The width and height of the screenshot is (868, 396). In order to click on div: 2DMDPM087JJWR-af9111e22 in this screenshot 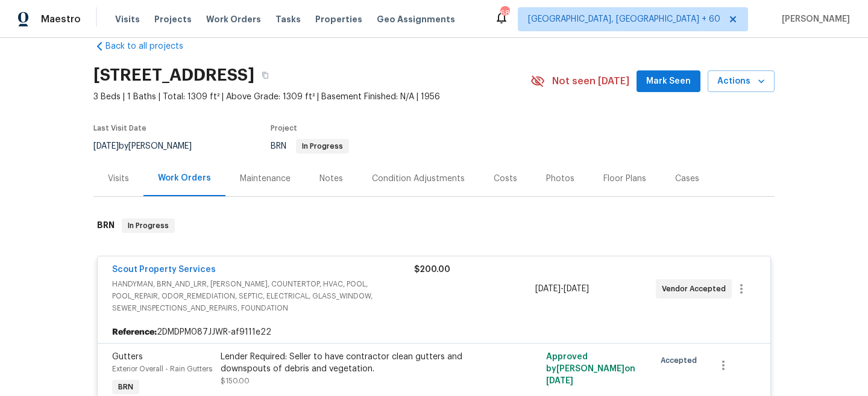, I will do `click(434, 332)`.